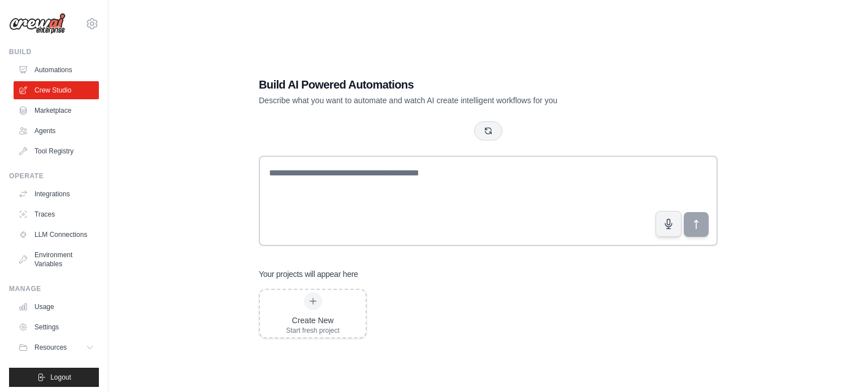  What do you see at coordinates (56, 215) in the screenshot?
I see `a: Traces` at bounding box center [56, 215].